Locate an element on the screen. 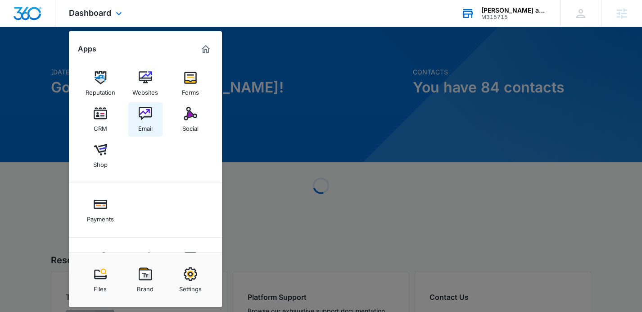 The width and height of the screenshot is (642, 312). div: Shop is located at coordinates (100, 162).